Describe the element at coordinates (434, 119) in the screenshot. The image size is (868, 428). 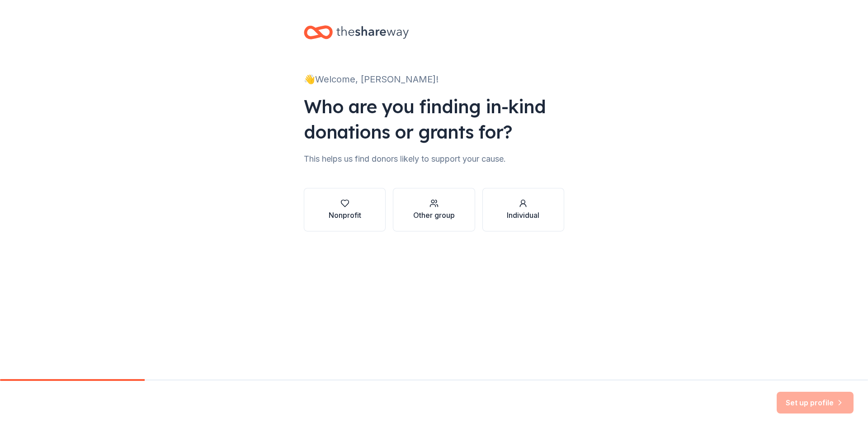
I see `div: Who are you finding in-kind donations or grants for?` at that location.